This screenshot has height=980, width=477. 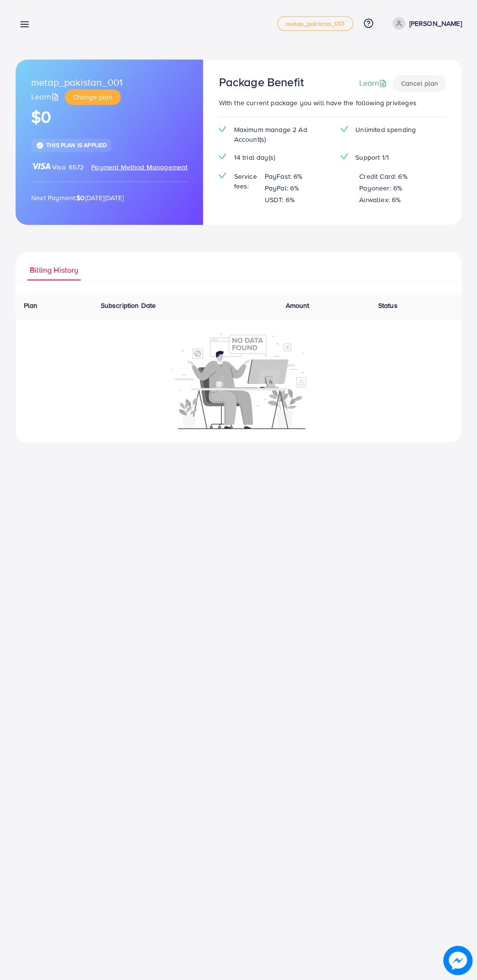 What do you see at coordinates (93, 98) in the screenshot?
I see `button: Change plan` at bounding box center [93, 98].